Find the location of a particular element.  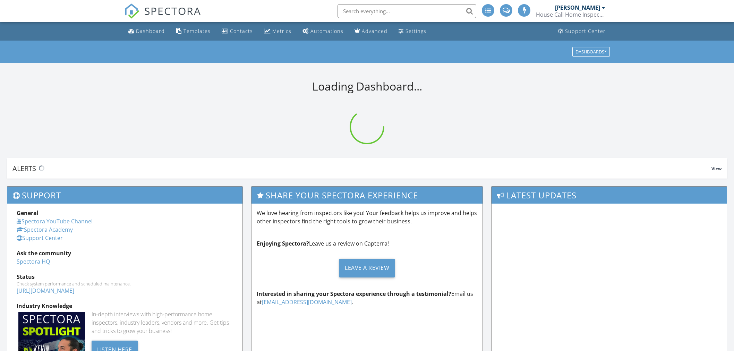

a: Automations (Advanced) is located at coordinates (323, 31).